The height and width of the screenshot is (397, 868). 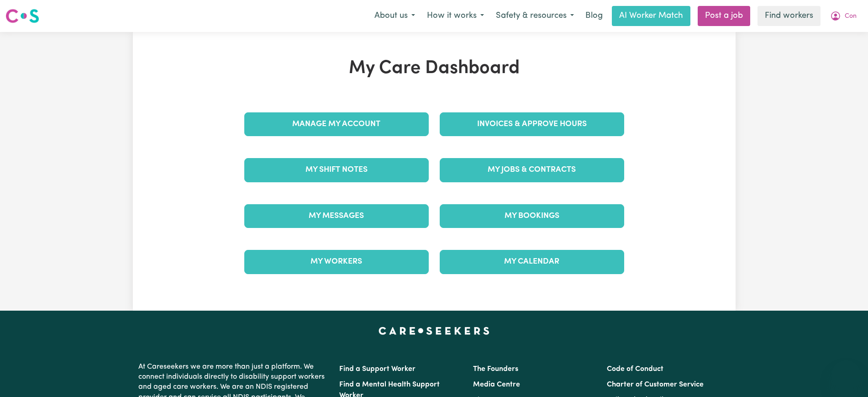 What do you see at coordinates (336, 170) in the screenshot?
I see `a: My Shift Notes` at bounding box center [336, 170].